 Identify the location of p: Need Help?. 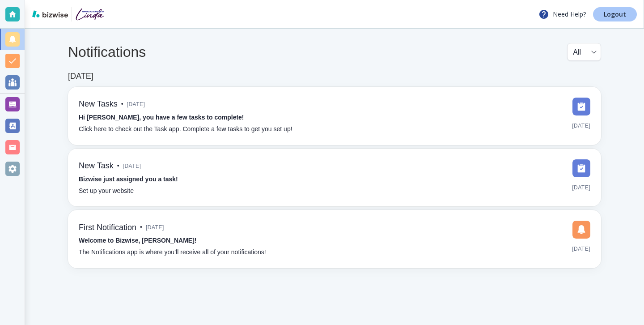
(562, 14).